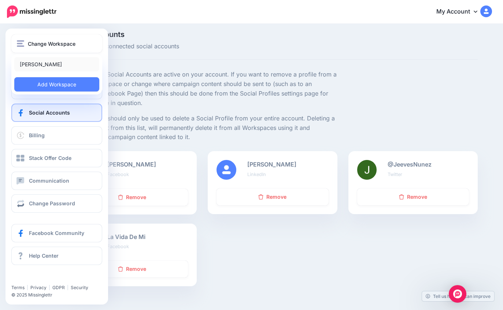  What do you see at coordinates (57, 204) in the screenshot?
I see `a: Change Password` at bounding box center [57, 204].